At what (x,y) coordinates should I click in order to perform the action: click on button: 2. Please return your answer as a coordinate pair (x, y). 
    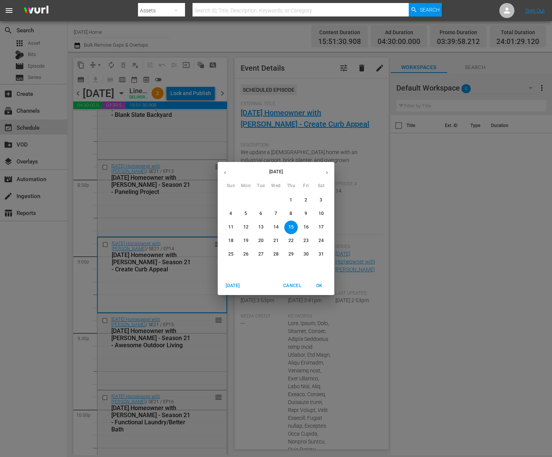
    Looking at the image, I should click on (306, 200).